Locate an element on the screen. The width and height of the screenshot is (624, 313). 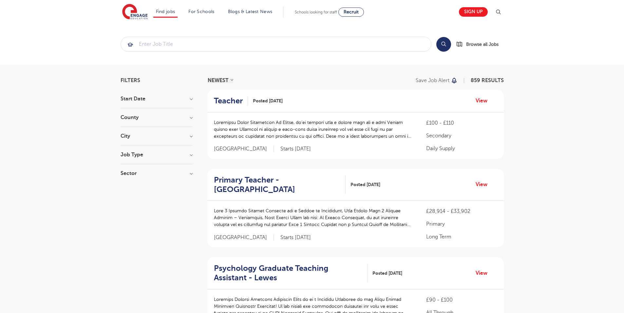
a: Blogs & Latest News is located at coordinates (250, 11).